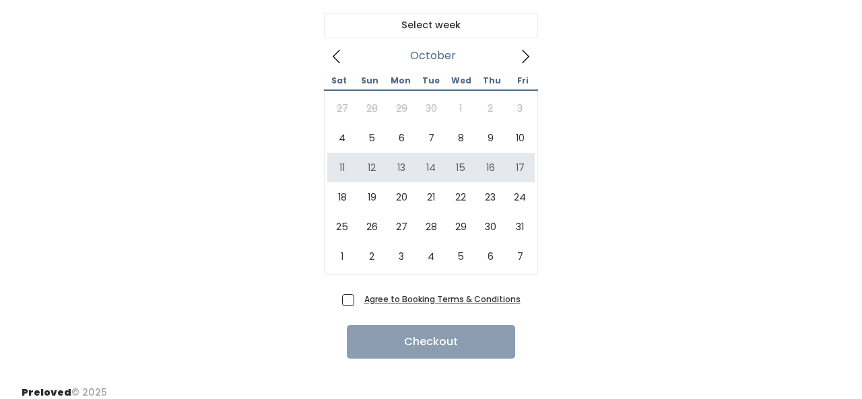  Describe the element at coordinates (342, 197) in the screenshot. I see `span: October 18, 2025` at that location.